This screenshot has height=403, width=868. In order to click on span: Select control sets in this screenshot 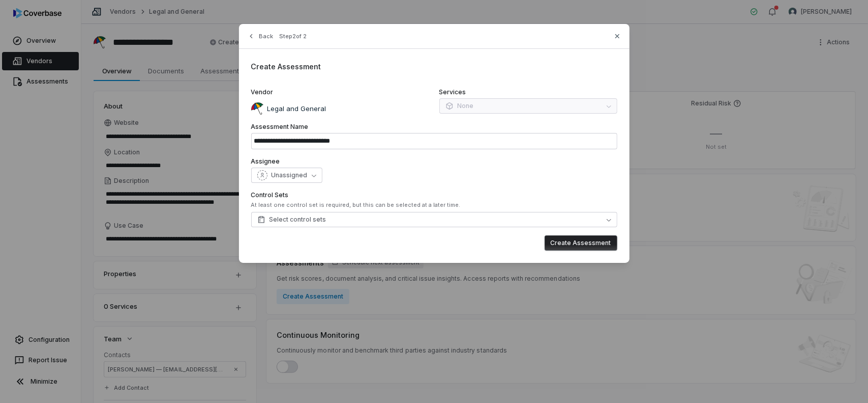, I will do `click(292, 219)`.